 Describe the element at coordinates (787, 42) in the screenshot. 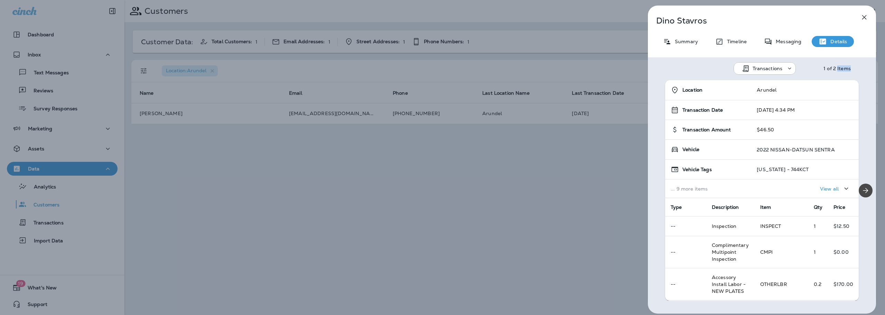

I see `p: Messaging` at that location.